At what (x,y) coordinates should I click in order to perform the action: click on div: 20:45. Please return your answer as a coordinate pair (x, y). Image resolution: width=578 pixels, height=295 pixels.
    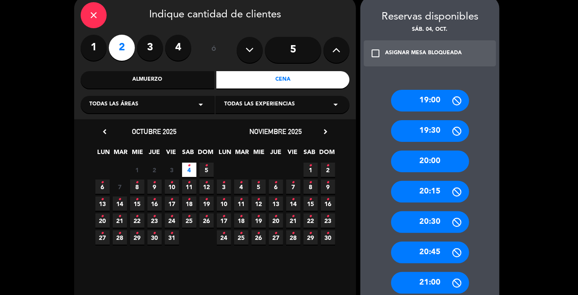
    Looking at the image, I should click on (430, 253).